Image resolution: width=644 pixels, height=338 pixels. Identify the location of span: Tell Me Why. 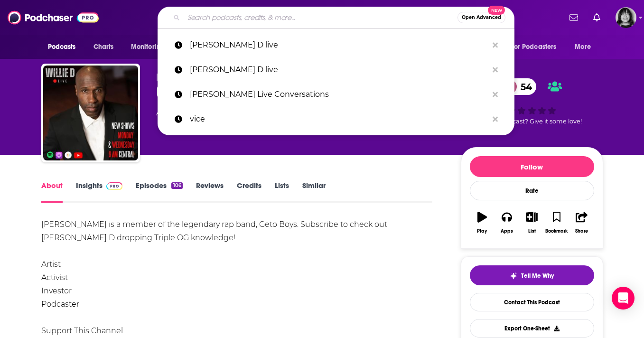
(537, 276).